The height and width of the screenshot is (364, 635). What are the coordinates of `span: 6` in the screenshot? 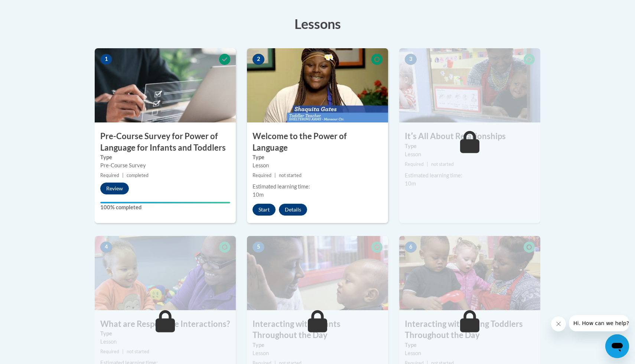 It's located at (411, 247).